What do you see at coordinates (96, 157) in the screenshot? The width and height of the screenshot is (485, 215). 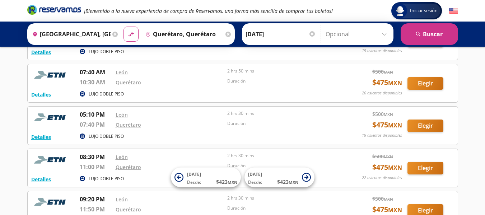 I see `p: 08:30 PM` at bounding box center [96, 157].